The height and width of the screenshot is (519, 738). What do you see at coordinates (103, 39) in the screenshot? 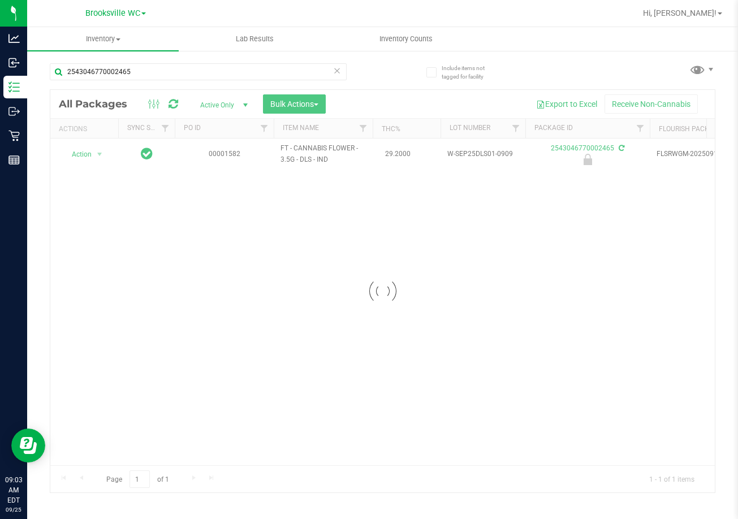
I see `a: Inventory` at bounding box center [103, 39].